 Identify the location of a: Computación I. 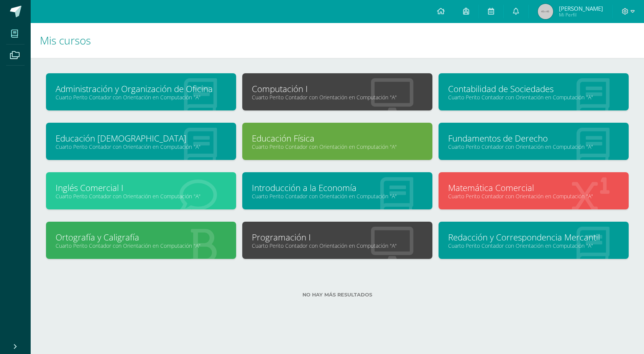
(337, 89).